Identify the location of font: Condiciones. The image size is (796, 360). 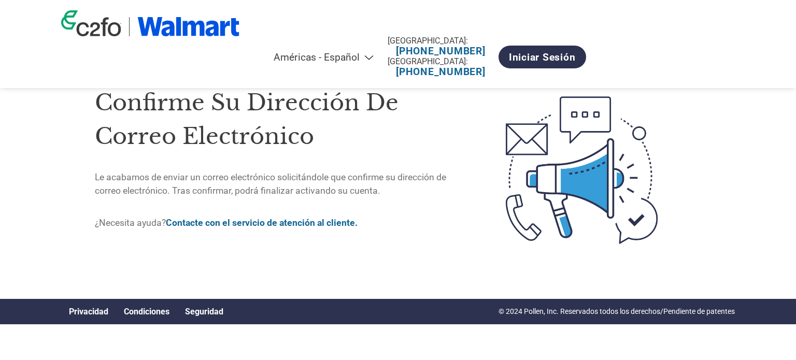
(147, 311).